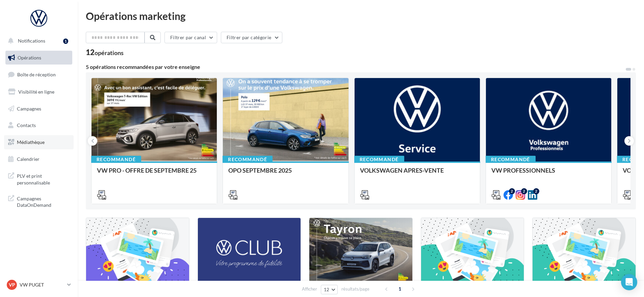  What do you see at coordinates (32, 41) in the screenshot?
I see `span: Notifications` at bounding box center [32, 41].